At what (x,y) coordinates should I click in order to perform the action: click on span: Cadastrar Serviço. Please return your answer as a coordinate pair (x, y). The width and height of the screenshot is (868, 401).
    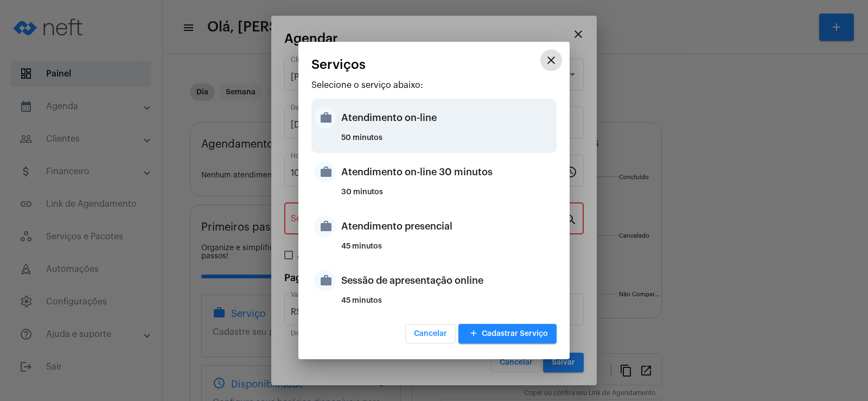
    Looking at the image, I should click on (507, 333).